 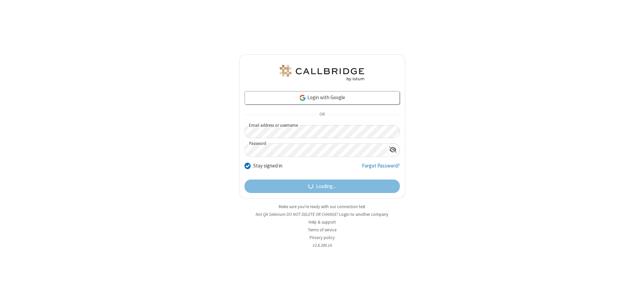 I want to click on input: Email address or username, so click(x=322, y=131).